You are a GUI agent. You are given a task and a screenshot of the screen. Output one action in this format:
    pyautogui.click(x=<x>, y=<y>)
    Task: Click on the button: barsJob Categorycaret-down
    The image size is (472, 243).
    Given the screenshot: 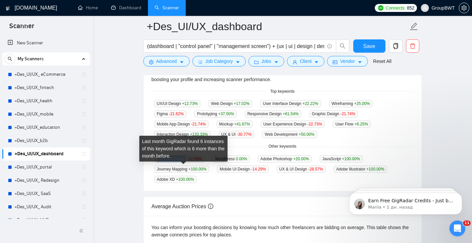 What is the action you would take?
    pyautogui.click(x=219, y=61)
    